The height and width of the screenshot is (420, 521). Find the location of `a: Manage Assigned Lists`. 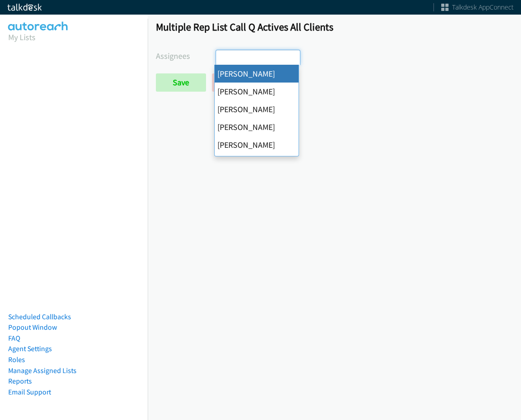

a: Manage Assigned Lists is located at coordinates (42, 370).